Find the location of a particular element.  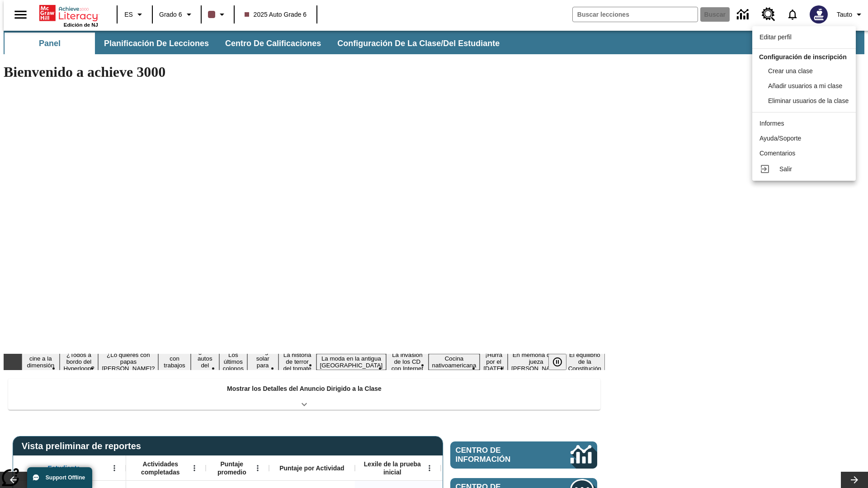

span: Ayuda/Soporte is located at coordinates (781, 138).